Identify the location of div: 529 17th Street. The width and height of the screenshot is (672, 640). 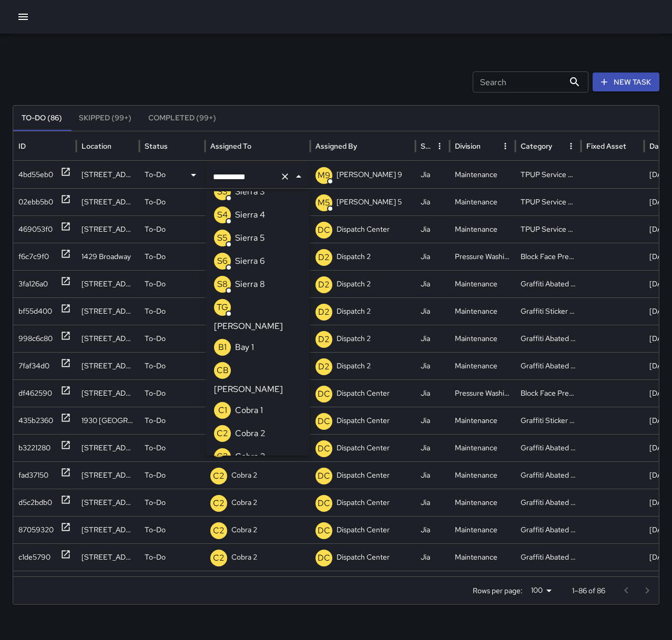
(108, 474).